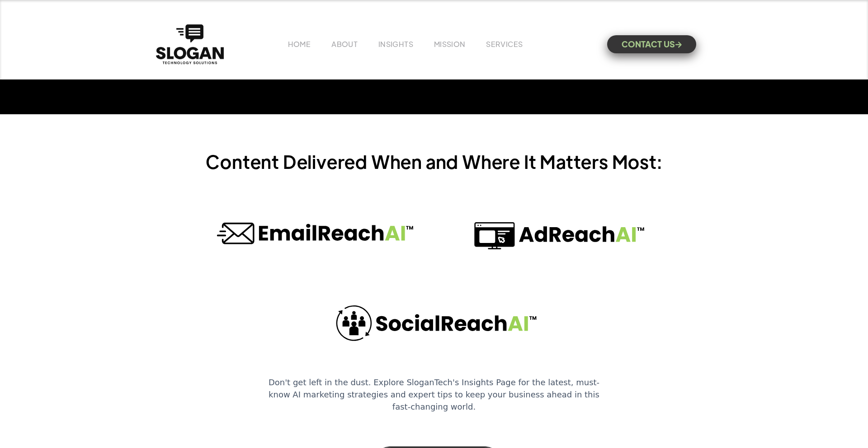 This screenshot has width=868, height=448. What do you see at coordinates (395, 44) in the screenshot?
I see `a: INSIGHTS` at bounding box center [395, 44].